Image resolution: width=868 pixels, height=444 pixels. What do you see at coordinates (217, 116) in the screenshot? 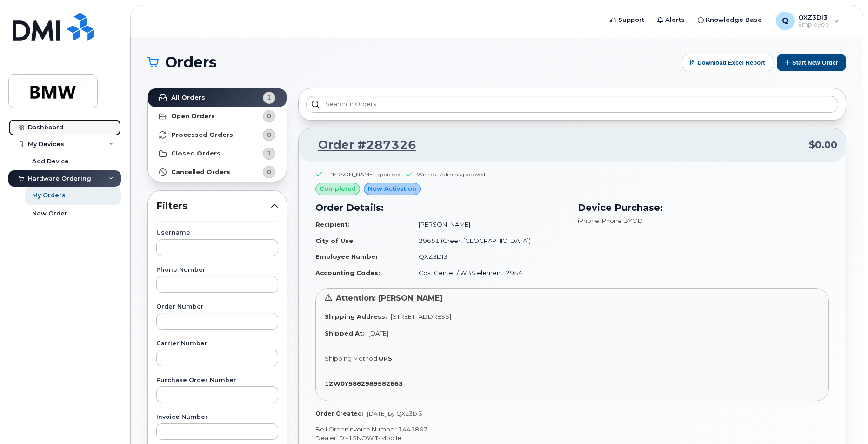
I see `a: Open Orders0` at bounding box center [217, 116].